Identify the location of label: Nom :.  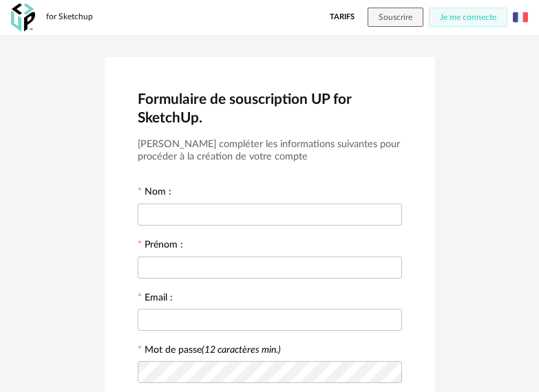
(154, 193).